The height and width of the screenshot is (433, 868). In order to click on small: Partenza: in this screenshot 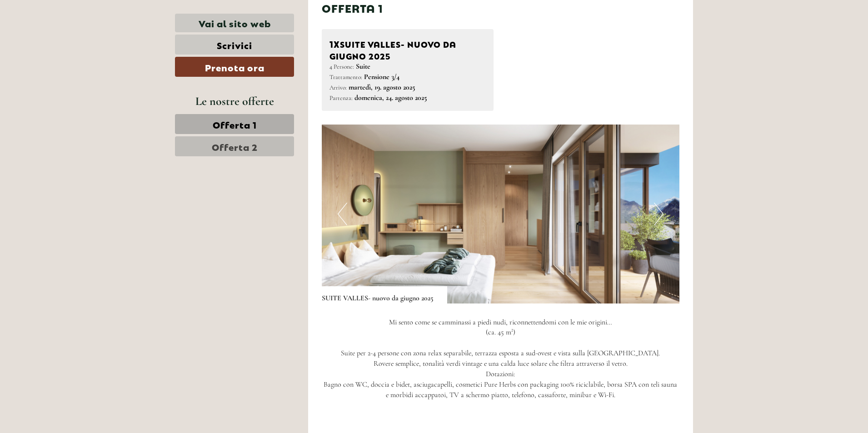, I will do `click(341, 98)`.